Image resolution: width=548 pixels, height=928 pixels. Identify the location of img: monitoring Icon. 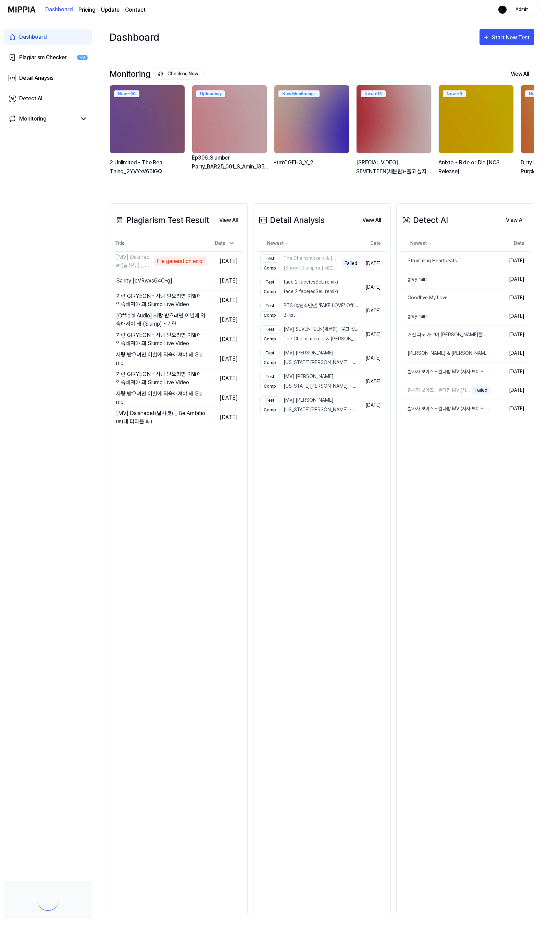
(161, 74).